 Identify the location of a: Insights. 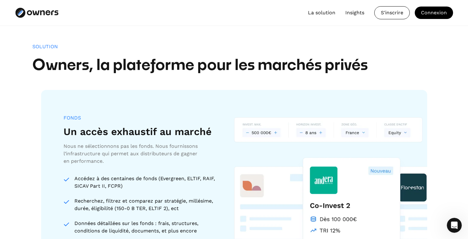
(354, 13).